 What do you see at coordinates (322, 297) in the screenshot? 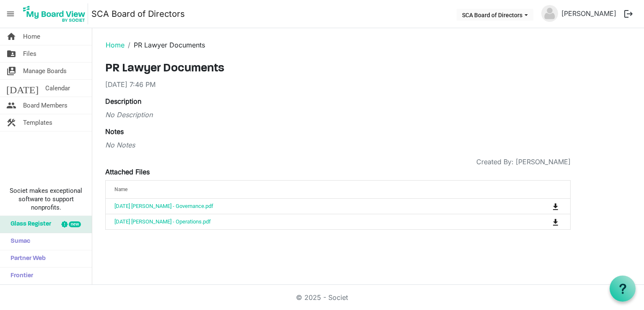
I see `a: © 2025 - Societ` at bounding box center [322, 297].